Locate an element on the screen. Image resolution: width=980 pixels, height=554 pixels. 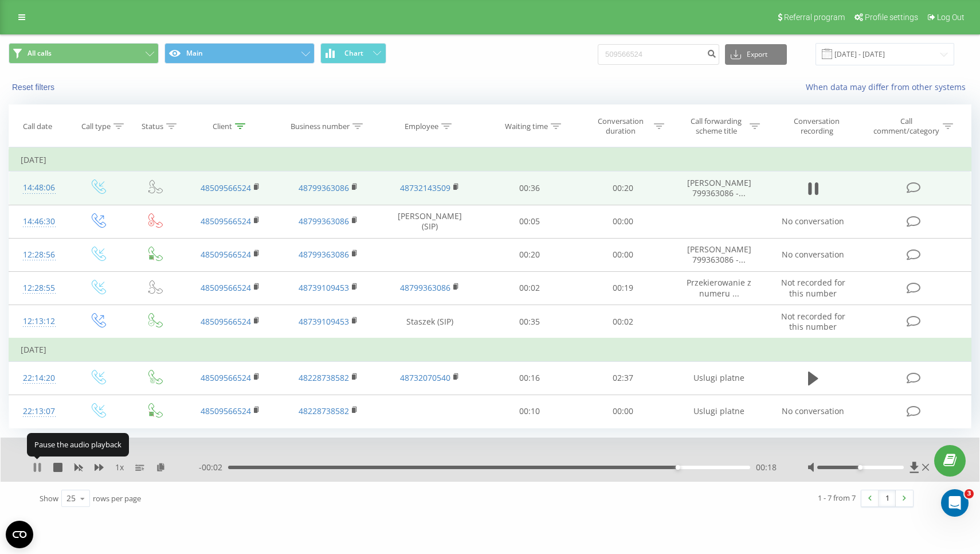
div: Call date is located at coordinates (38, 126).